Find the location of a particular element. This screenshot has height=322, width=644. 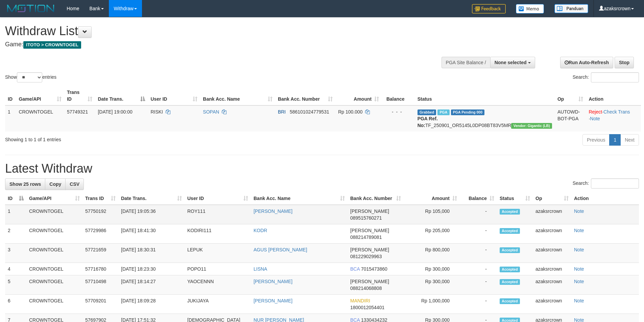

th: Bank Acc. Number: activate to sort column ascending is located at coordinates (305, 96).